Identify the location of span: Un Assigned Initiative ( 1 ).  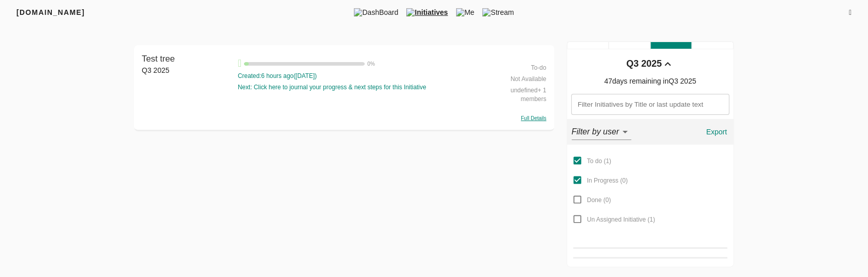
(621, 220).